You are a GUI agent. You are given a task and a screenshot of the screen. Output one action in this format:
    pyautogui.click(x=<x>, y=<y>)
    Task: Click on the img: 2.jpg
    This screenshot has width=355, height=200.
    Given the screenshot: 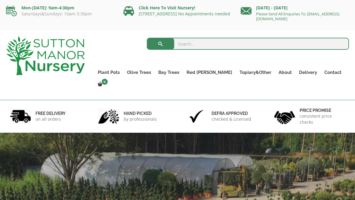 What is the action you would take?
    pyautogui.click(x=109, y=116)
    